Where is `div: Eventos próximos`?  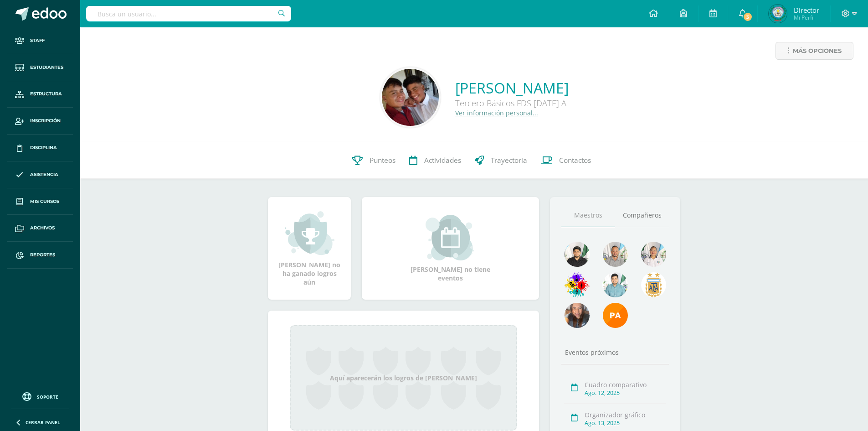
div: Eventos próximos is located at coordinates (615, 352).